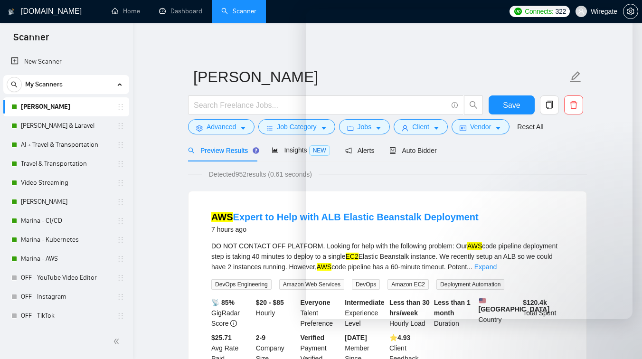  What do you see at coordinates (275, 150) in the screenshot?
I see `span: area-chart` at bounding box center [275, 150].